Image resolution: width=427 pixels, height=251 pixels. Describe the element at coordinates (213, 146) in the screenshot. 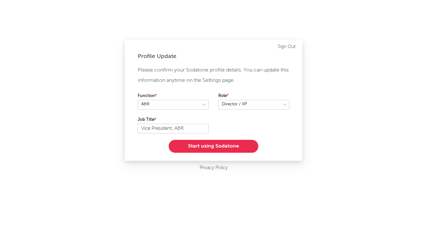

I see `button: Start using Sodatone` at that location.